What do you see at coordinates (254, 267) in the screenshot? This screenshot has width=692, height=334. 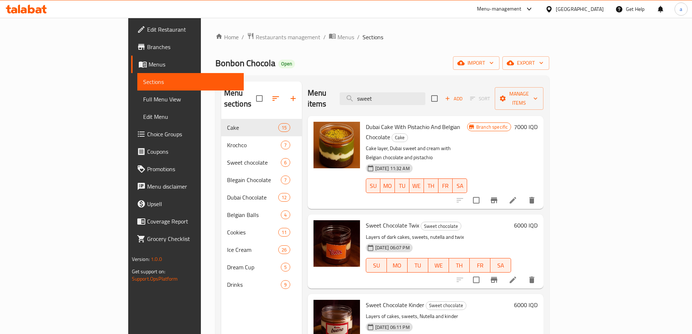 I see `span: Dream Cup` at bounding box center [254, 267].